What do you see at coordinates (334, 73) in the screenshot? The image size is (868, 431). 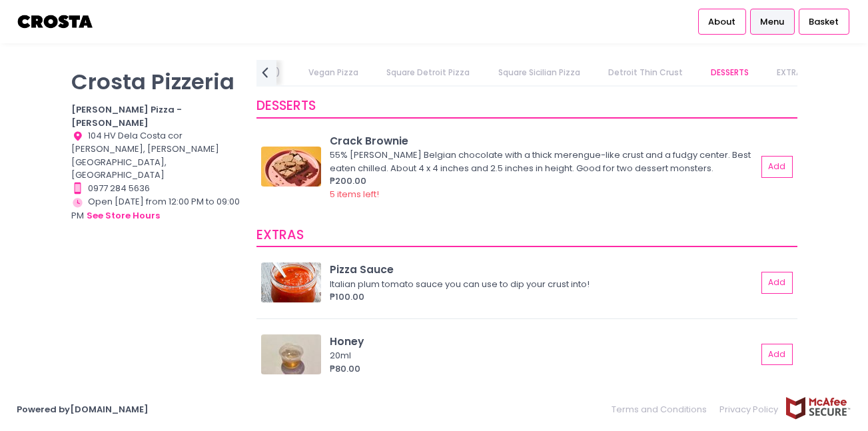 I see `a: Vegan Pizza` at bounding box center [334, 73].